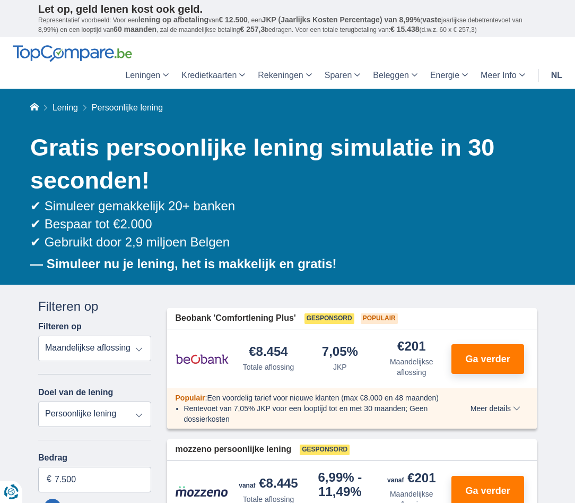 The width and height of the screenshot is (575, 503). What do you see at coordinates (557, 75) in the screenshot?
I see `a: nl` at bounding box center [557, 75].